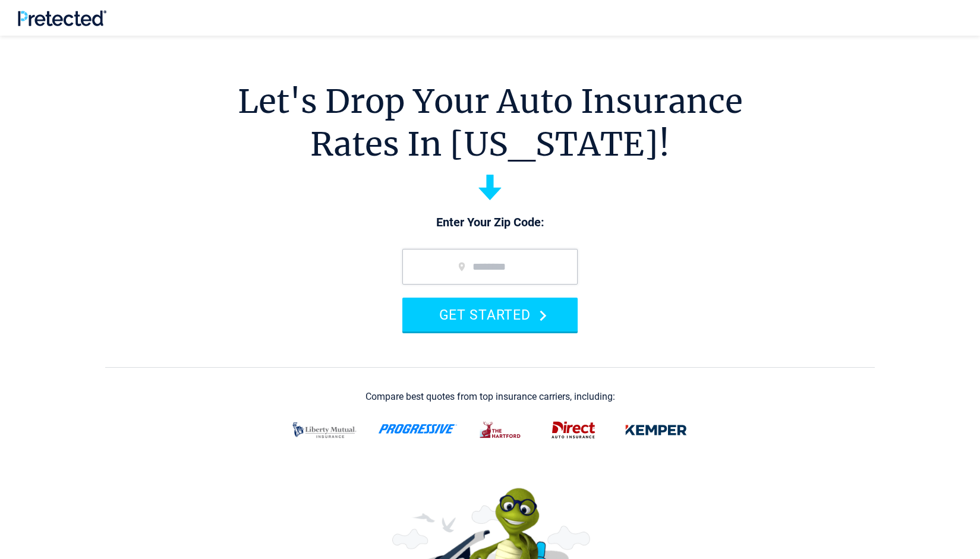 The image size is (980, 559). I want to click on img: kemper, so click(656, 430).